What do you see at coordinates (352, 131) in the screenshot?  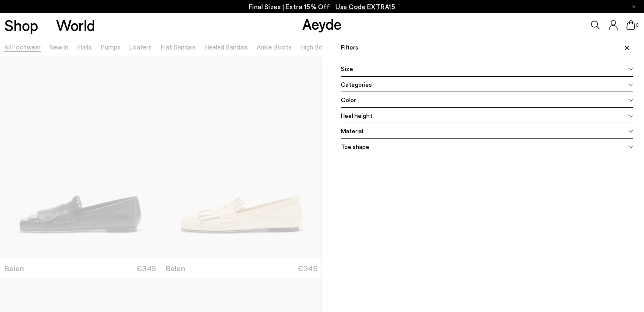 I see `span: Material` at bounding box center [352, 131].